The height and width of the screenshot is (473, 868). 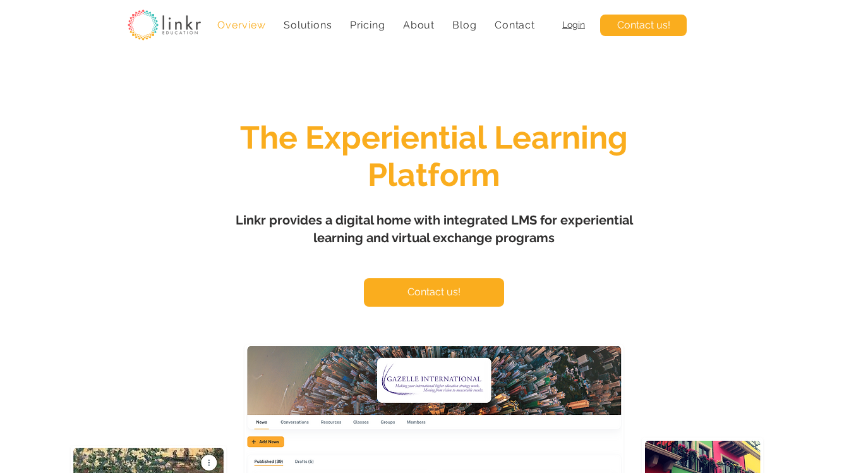 What do you see at coordinates (464, 25) in the screenshot?
I see `span: Blog` at bounding box center [464, 25].